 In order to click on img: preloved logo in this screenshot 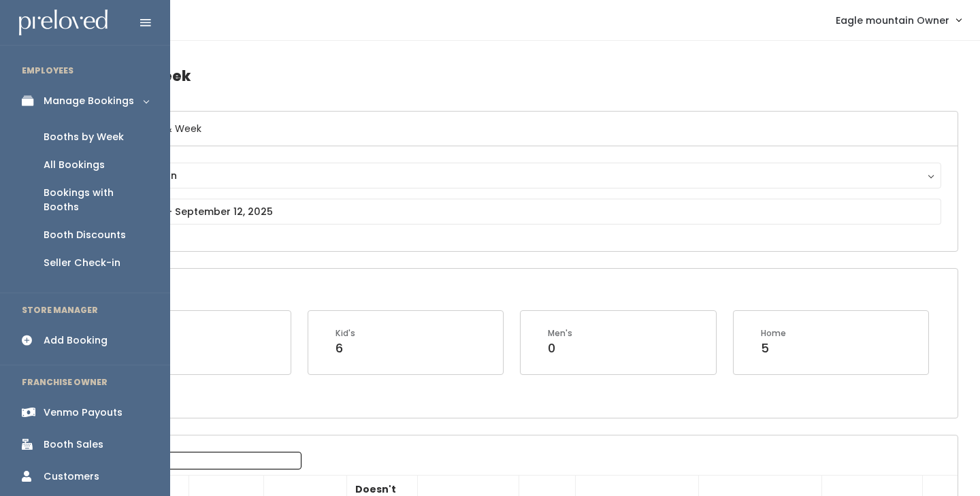, I will do `click(63, 23)`.